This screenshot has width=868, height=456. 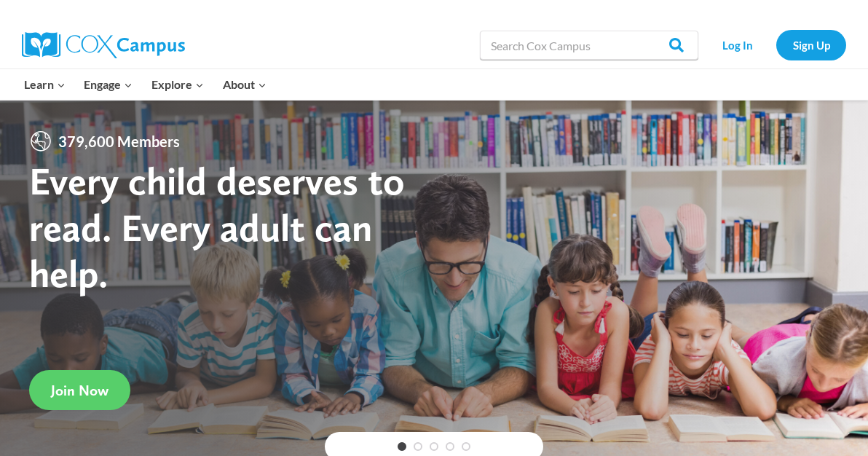 I want to click on a: Log In, so click(x=737, y=44).